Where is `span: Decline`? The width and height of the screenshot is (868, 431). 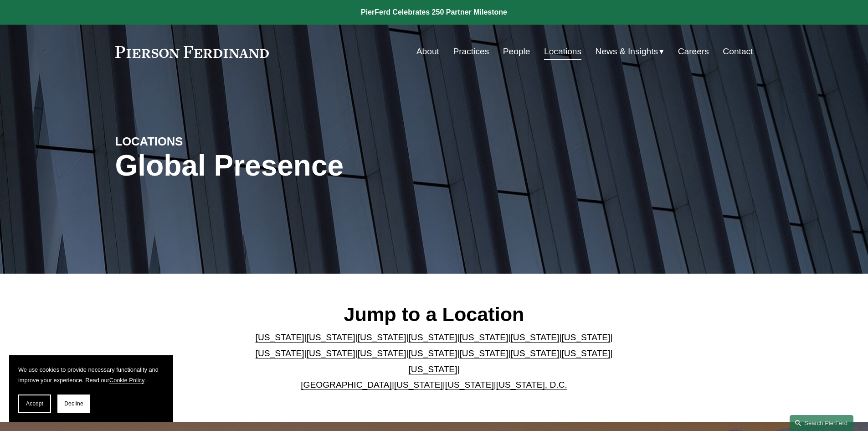 span: Decline is located at coordinates (74, 403).